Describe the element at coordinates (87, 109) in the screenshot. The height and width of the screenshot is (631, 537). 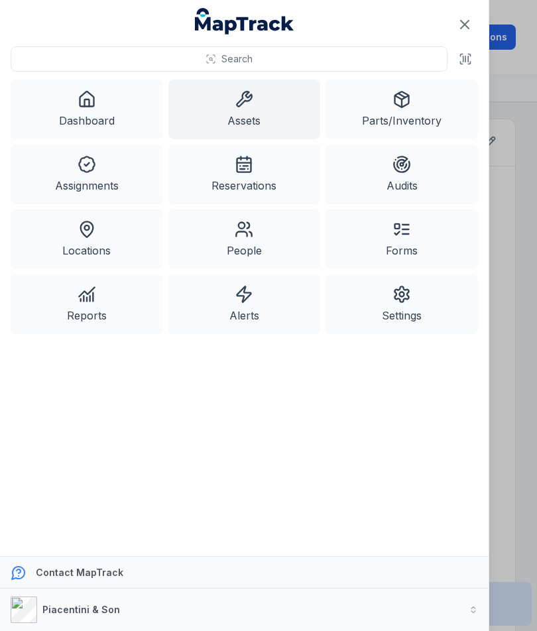
I see `a: Dashboard` at that location.